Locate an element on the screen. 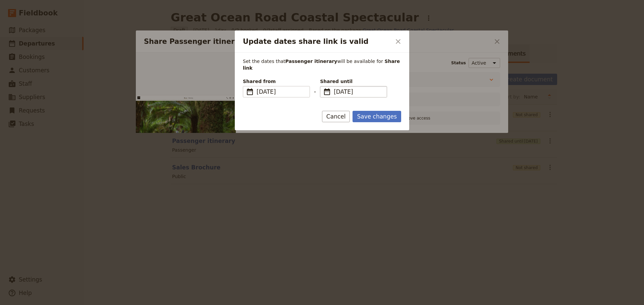  span: Shared until is located at coordinates (354, 81).